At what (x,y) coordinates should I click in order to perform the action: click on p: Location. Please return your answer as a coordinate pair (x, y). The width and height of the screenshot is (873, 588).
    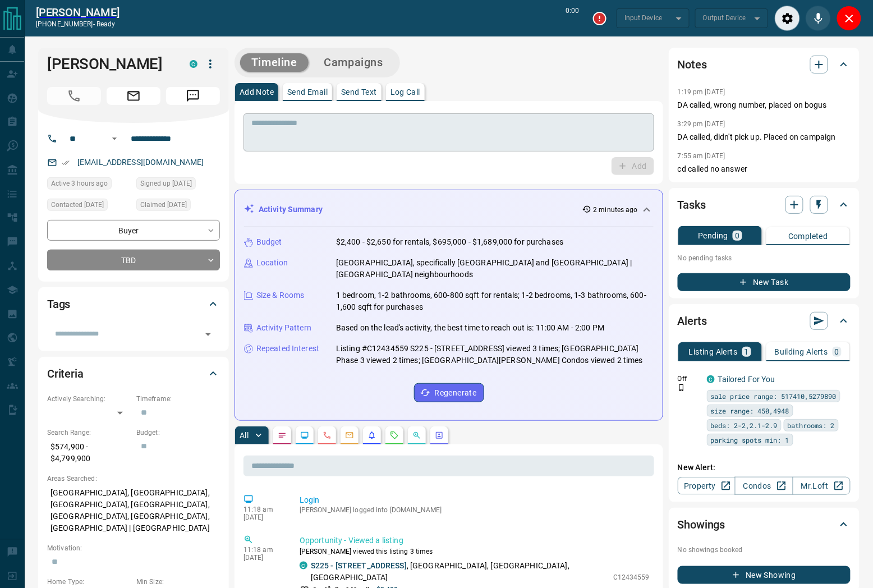
    Looking at the image, I should click on (272, 263).